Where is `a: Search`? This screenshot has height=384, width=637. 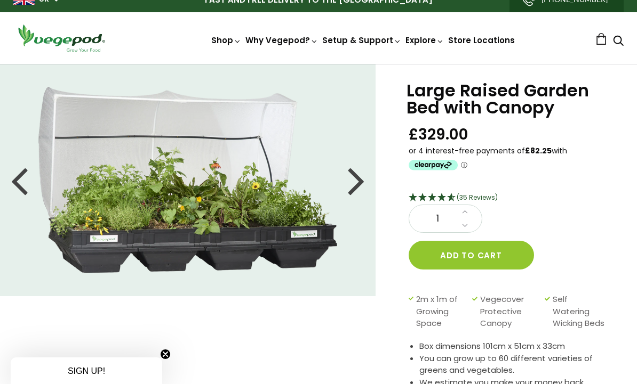
a: Search is located at coordinates (618, 42).